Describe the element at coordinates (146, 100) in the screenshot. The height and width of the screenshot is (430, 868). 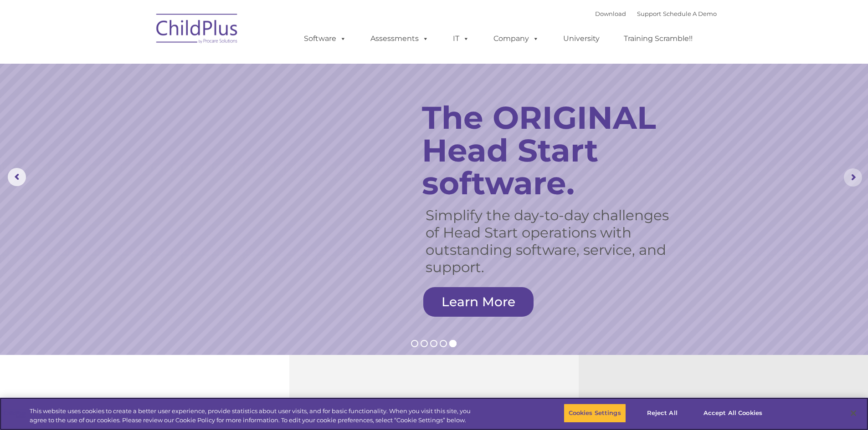
I see `span: Phone number` at that location.